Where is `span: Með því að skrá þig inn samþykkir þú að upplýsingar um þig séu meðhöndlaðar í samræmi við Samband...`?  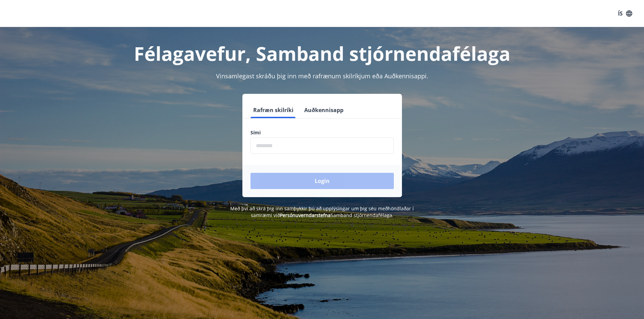 span: Með því að skrá þig inn samþykkir þú að upplýsingar um þig séu meðhöndlaðar í samræmi við Samband... is located at coordinates (322, 211).